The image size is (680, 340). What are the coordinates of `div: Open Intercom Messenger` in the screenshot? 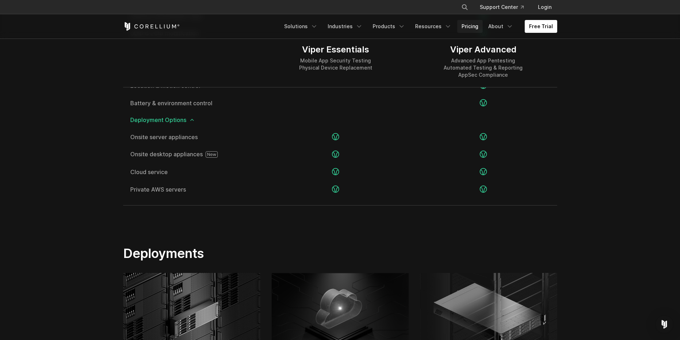 It's located at (664, 324).